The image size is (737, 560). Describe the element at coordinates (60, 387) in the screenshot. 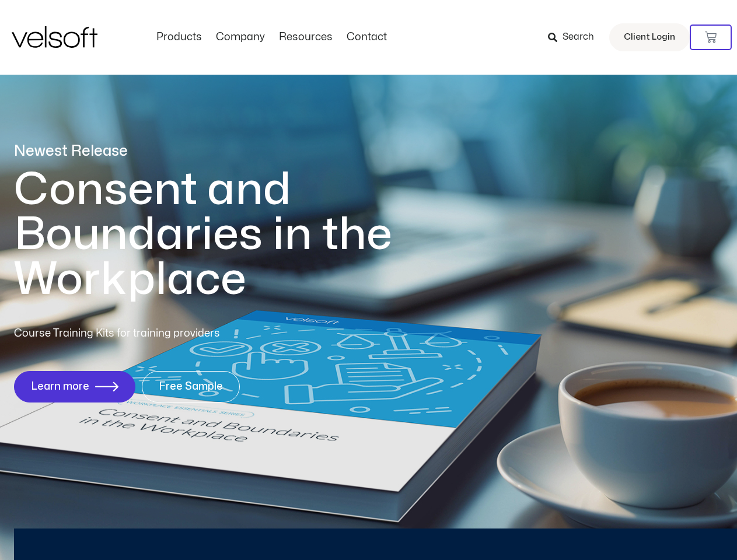

I see `span: Learn more` at that location.